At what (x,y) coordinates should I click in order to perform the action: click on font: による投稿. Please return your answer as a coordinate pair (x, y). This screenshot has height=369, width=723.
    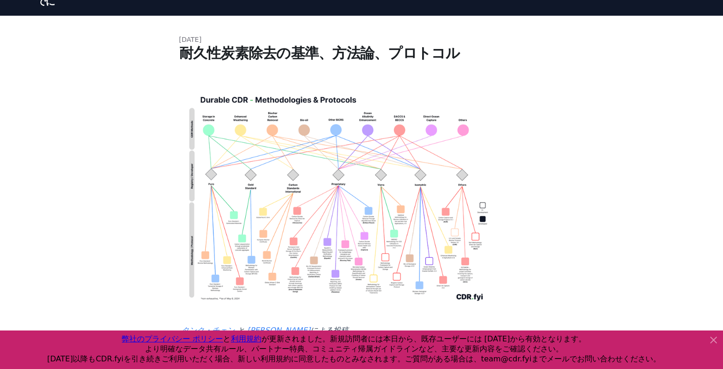
    Looking at the image, I should click on (330, 330).